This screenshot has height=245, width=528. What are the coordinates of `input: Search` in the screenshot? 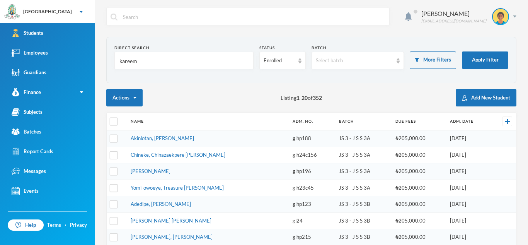 It's located at (254, 17).